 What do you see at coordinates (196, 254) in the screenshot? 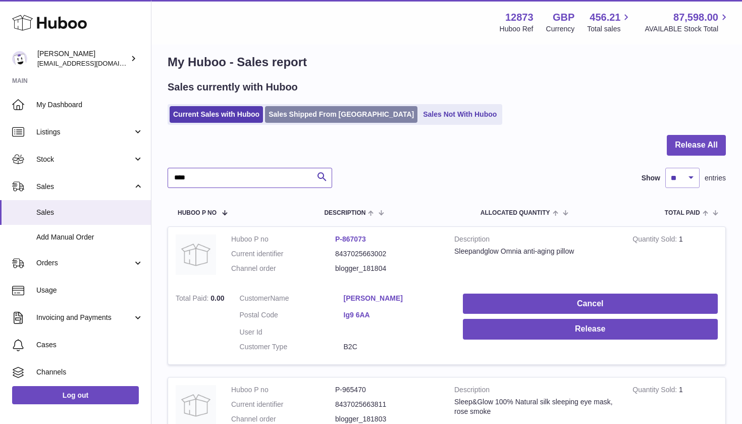
I see `img: no-photo.jpg` at bounding box center [196, 254].